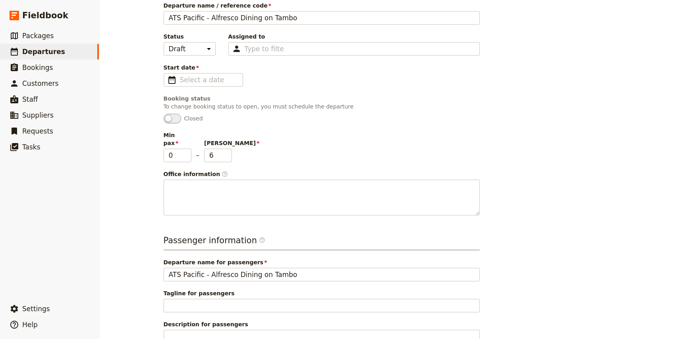 This screenshot has height=339, width=685. Describe the element at coordinates (177, 155) in the screenshot. I see `input: Min pax` at that location.